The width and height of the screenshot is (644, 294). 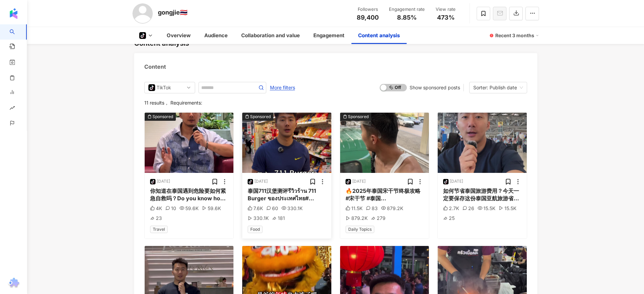 I want to click on div: gongjie🇹🇭, so click(x=172, y=12).